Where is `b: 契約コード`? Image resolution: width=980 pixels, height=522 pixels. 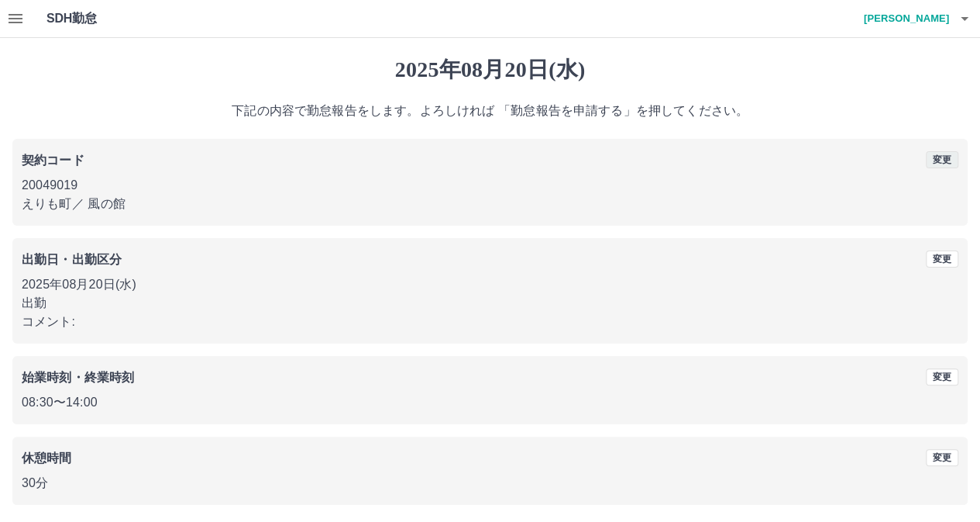
b: 契約コード is located at coordinates (53, 160).